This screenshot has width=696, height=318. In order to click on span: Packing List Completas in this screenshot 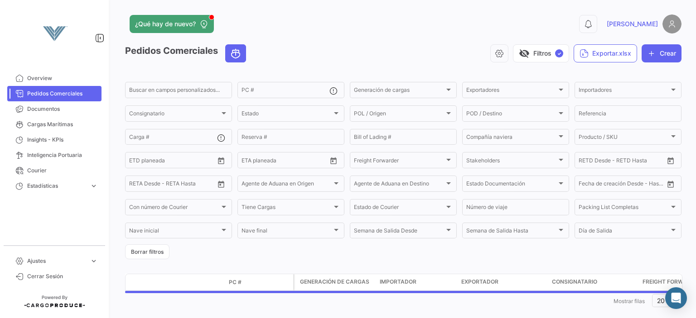, I will do `click(624, 209)`.